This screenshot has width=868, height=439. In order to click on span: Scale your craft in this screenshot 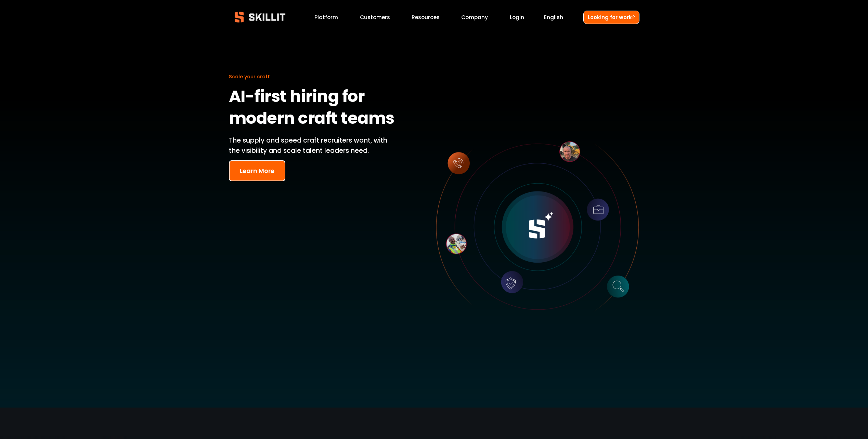, I will do `click(250, 76)`.